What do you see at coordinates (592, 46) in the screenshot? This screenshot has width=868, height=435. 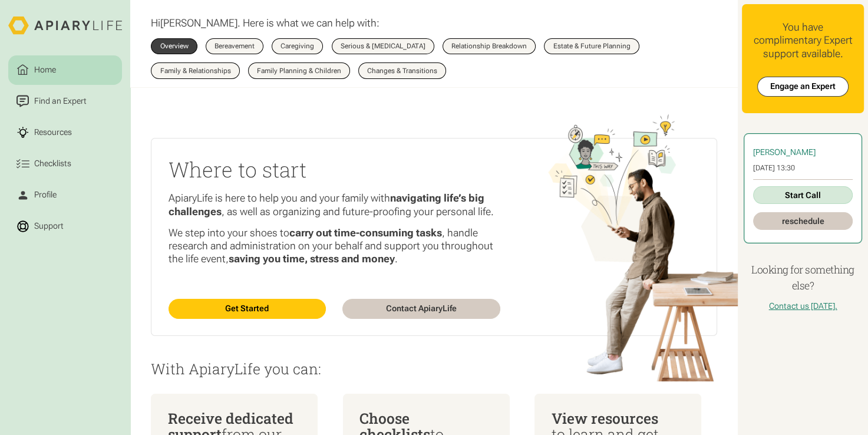 I see `div: Estate & Future Planning` at bounding box center [592, 46].